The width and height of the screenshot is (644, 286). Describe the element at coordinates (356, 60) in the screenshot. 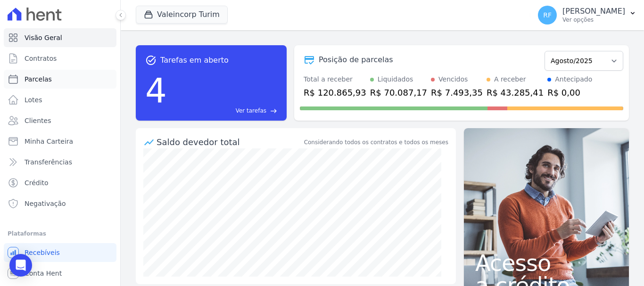

I see `div: Posição de parcelas` at that location.